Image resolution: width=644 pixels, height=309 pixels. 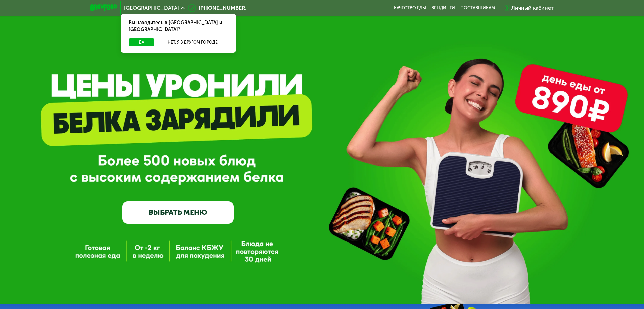 I want to click on div: поставщикам, so click(x=478, y=8).